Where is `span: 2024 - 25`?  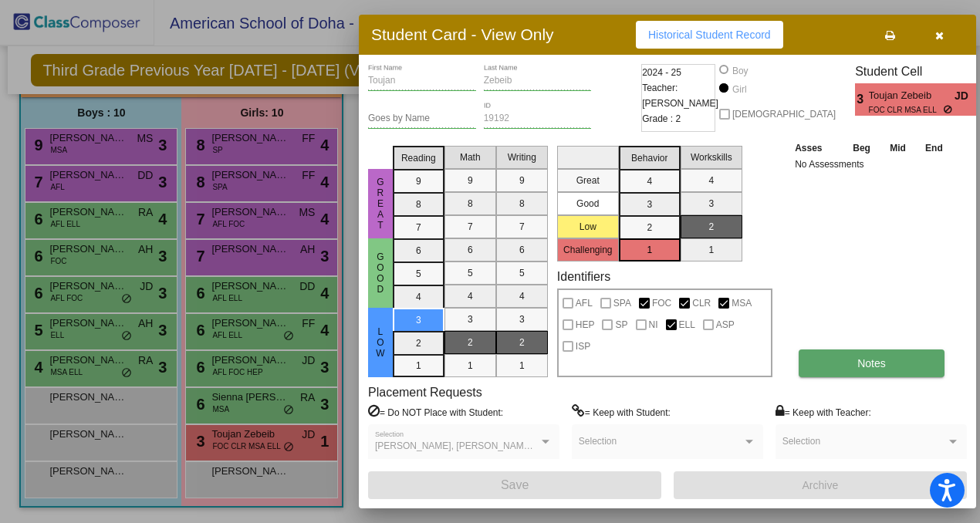
span: 2024 - 25 is located at coordinates (662, 73).